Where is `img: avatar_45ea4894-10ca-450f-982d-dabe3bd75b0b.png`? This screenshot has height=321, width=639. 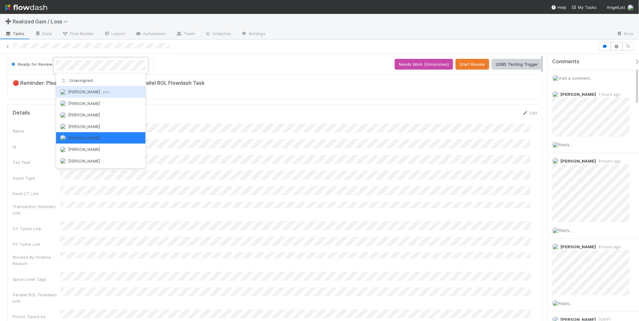 img: avatar_45ea4894-10ca-450f-982d-dabe3bd75b0b.png is located at coordinates (63, 92).